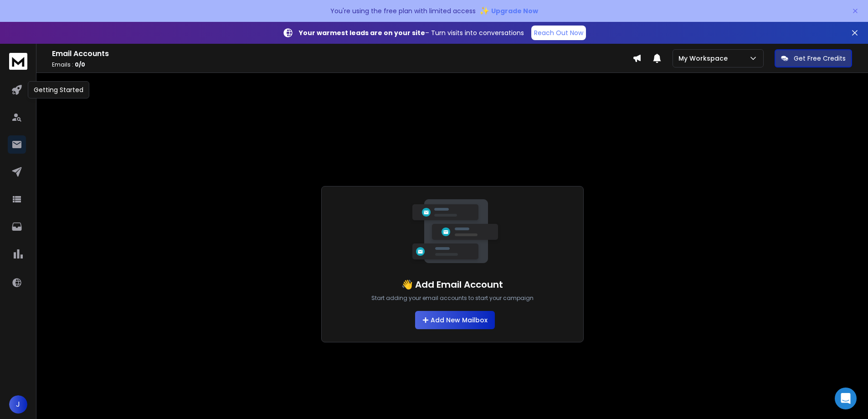 This screenshot has height=419, width=868. I want to click on a: Reach Out Now, so click(559, 33).